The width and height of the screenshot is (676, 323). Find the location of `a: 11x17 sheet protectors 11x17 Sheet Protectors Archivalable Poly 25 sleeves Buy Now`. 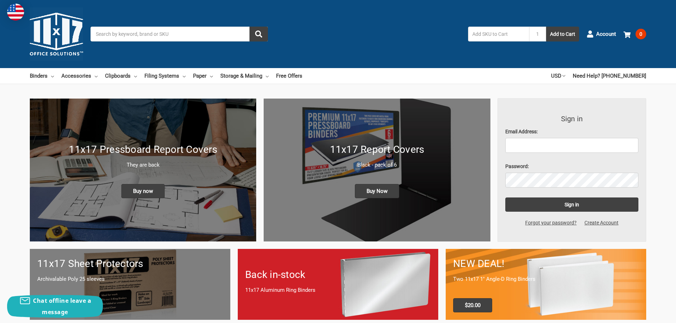

a: 11x17 sheet protectors 11x17 Sheet Protectors Archivalable Poly 25 sleeves Buy Now is located at coordinates (130, 284).